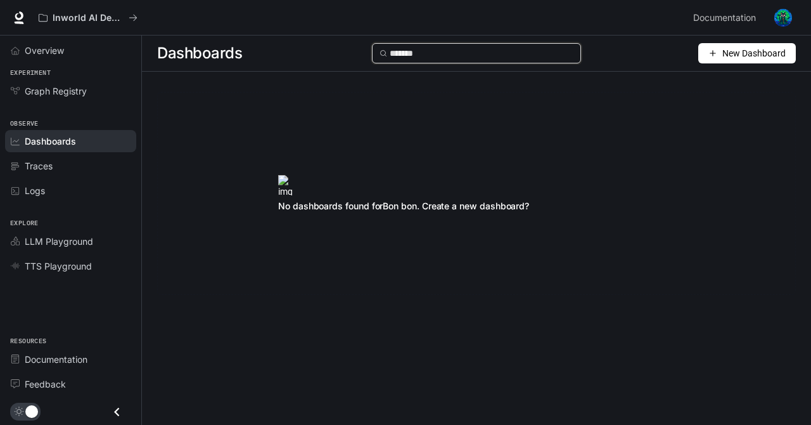 Image resolution: width=811 pixels, height=425 pixels. I want to click on button: Close drawer, so click(117, 411).